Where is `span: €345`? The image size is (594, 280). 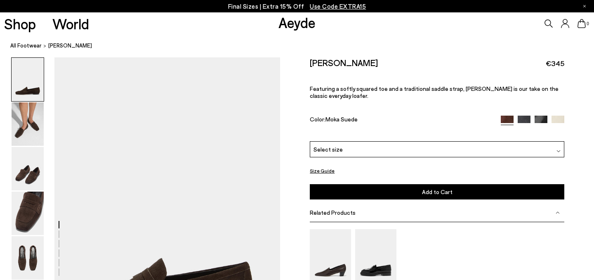
span: €345 is located at coordinates (555, 63).